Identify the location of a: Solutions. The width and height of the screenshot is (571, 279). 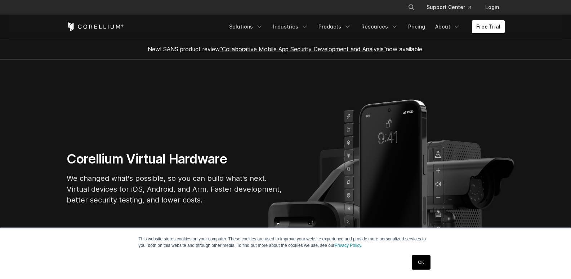
(246, 27).